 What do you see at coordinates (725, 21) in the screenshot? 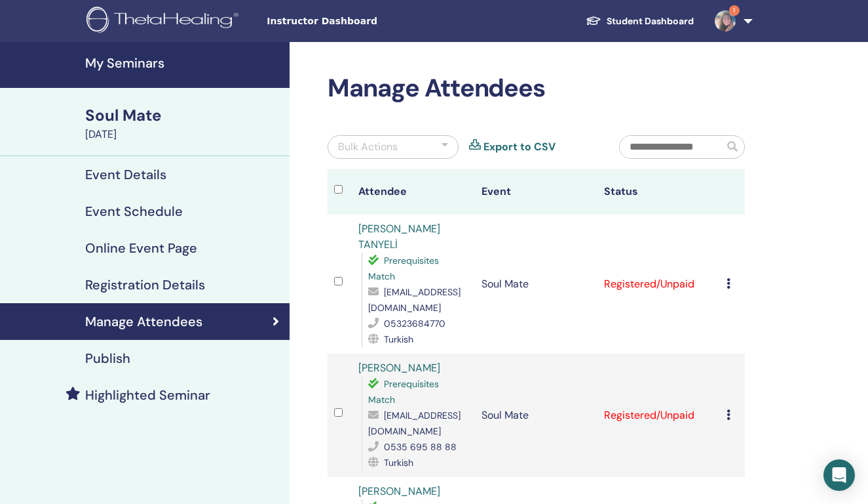
I see `img: default.jpg` at bounding box center [725, 21].